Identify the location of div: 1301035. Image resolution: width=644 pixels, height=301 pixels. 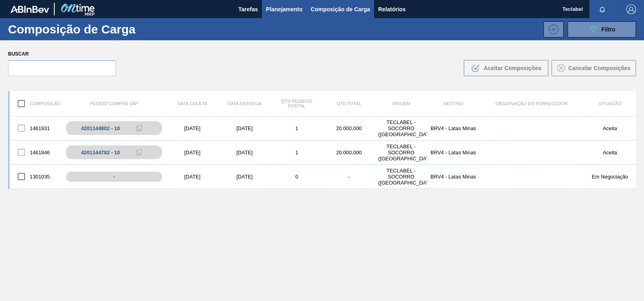
(35, 176).